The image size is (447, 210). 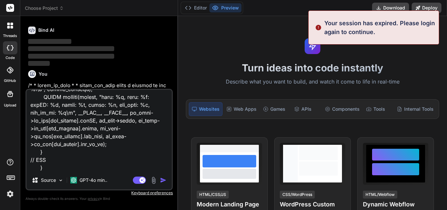 What do you see at coordinates (312, 68) in the screenshot?
I see `h1: Turn ideas into code instantly` at bounding box center [312, 68].